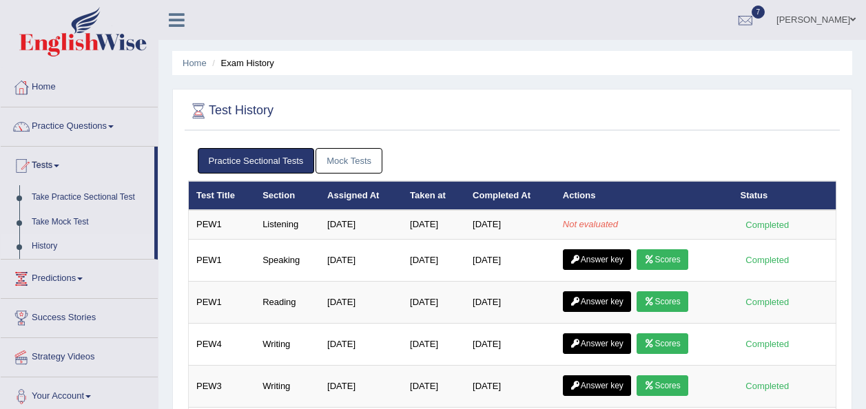  Describe the element at coordinates (90, 223) in the screenshot. I see `a: Take Mock Test` at that location.